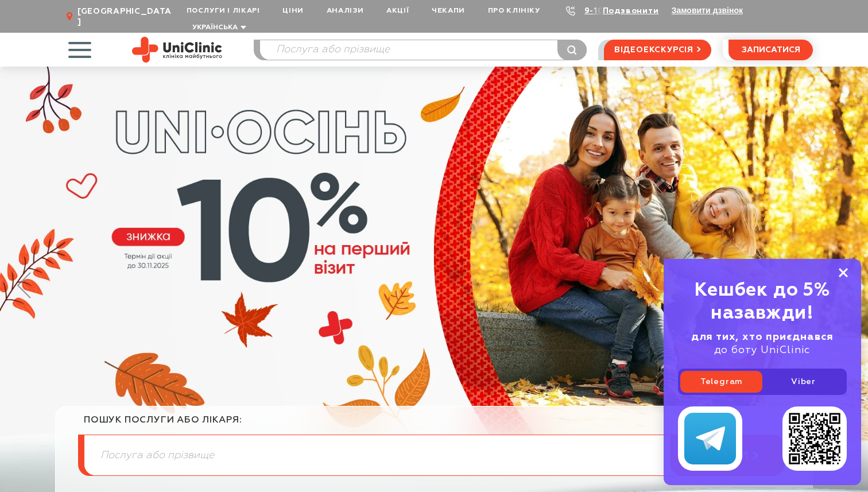  Describe the element at coordinates (631, 11) in the screenshot. I see `a: Подзвонити` at that location.